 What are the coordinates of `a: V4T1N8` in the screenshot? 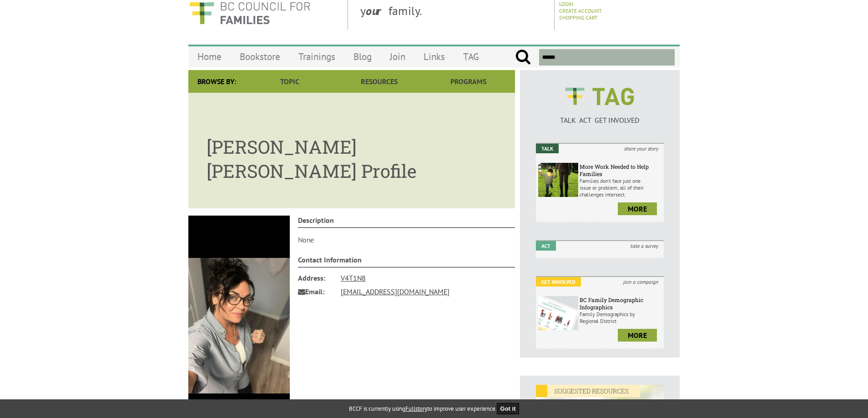 It's located at (353, 278).